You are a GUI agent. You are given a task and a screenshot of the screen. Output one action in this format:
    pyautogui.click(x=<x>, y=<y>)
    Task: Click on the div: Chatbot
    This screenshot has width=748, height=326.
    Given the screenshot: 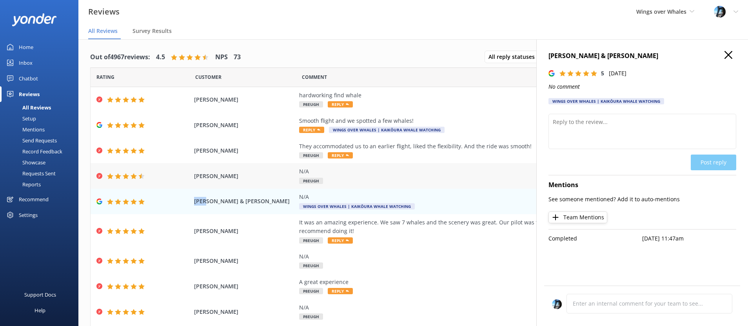 What is the action you would take?
    pyautogui.click(x=28, y=78)
    